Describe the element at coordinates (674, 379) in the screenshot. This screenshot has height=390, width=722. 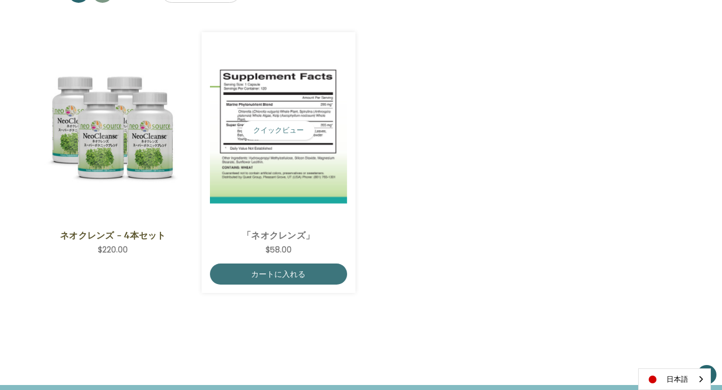
I see `aside: Language selected: 日本語` at that location.